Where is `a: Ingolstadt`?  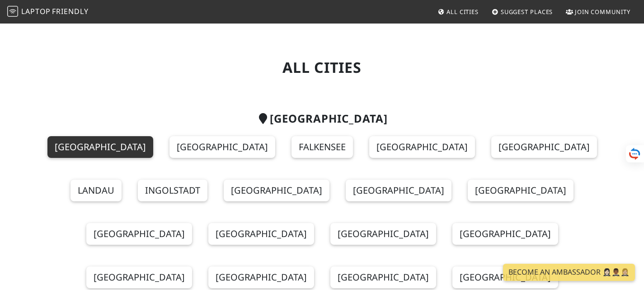
a: Ingolstadt is located at coordinates (173, 190).